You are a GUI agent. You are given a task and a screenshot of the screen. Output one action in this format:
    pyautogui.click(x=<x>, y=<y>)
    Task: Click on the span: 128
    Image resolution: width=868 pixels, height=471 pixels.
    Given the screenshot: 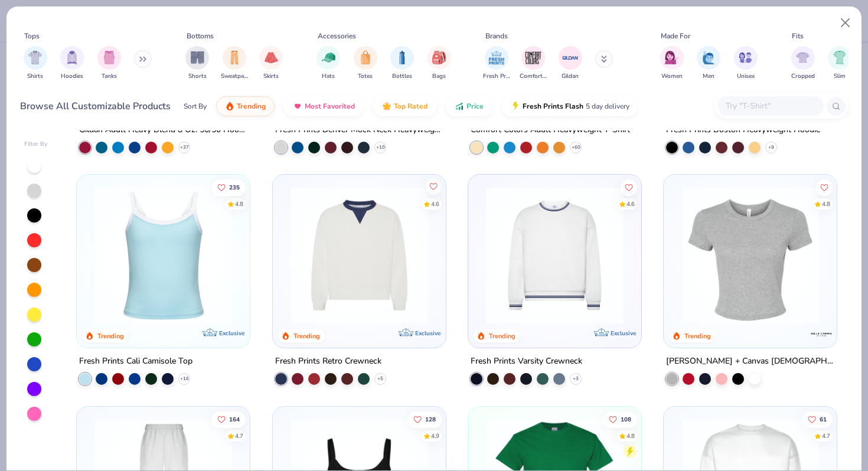 What is the action you would take?
    pyautogui.click(x=430, y=419)
    